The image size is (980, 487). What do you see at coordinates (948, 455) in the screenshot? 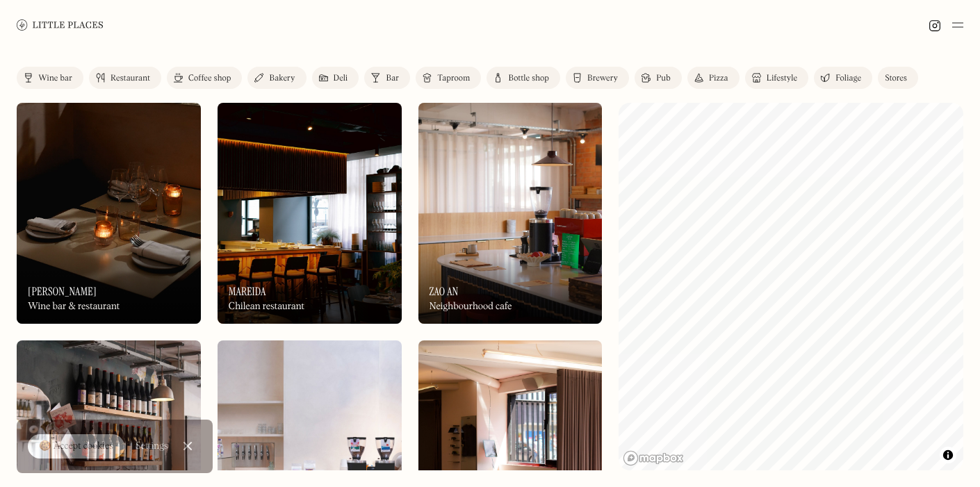
I see `button: Toggle attribution` at bounding box center [948, 455].